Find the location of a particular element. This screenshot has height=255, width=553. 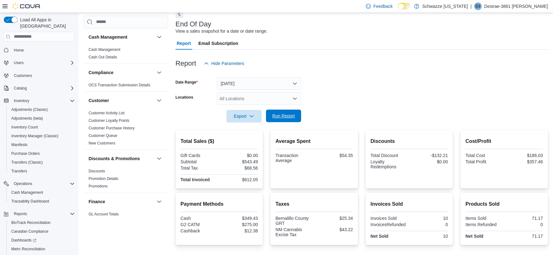

span: Inventory Count is located at coordinates (42, 127).